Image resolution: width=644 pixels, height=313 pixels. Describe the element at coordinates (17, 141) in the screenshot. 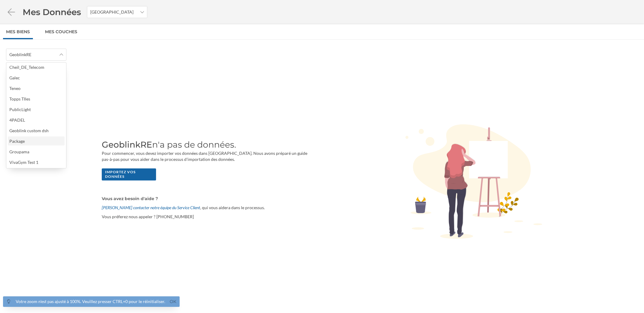

I see `div: Package` at that location.